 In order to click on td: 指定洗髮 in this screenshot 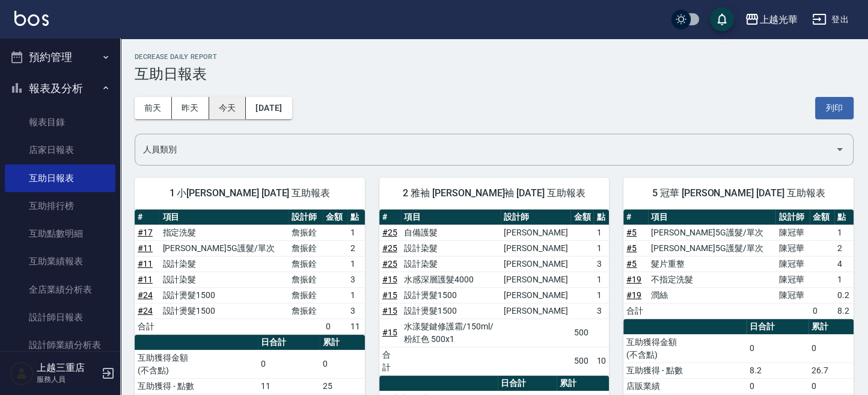, I will do `click(223, 233)`.